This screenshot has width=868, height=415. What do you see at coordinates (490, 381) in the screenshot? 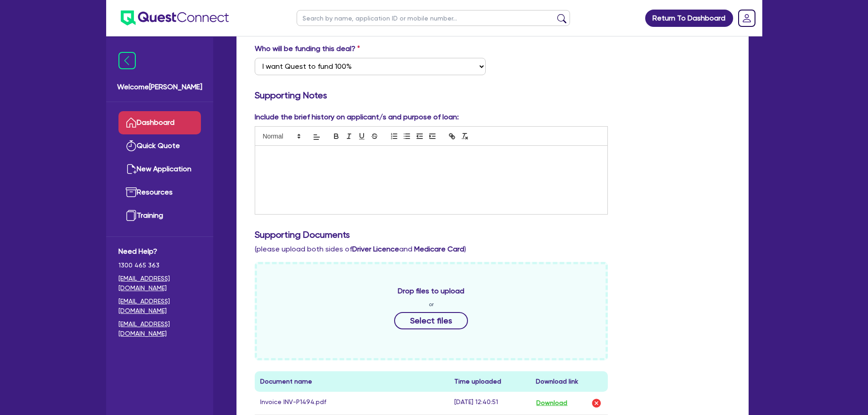
I see `th: Time uploaded` at bounding box center [490, 381].